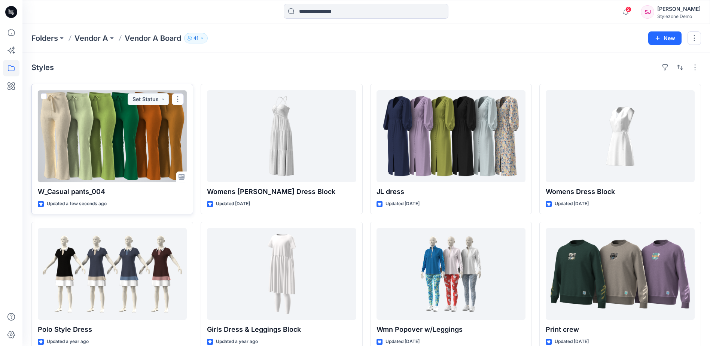 The height and width of the screenshot is (346, 710). What do you see at coordinates (282, 274) in the screenshot?
I see `a: Girls Dress & Leggings Block` at bounding box center [282, 274].